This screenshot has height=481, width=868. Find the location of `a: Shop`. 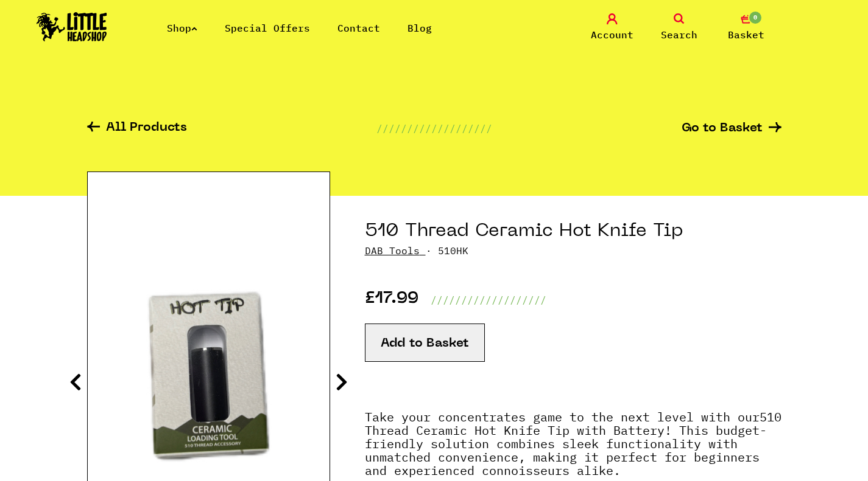

a: Shop is located at coordinates (182, 28).